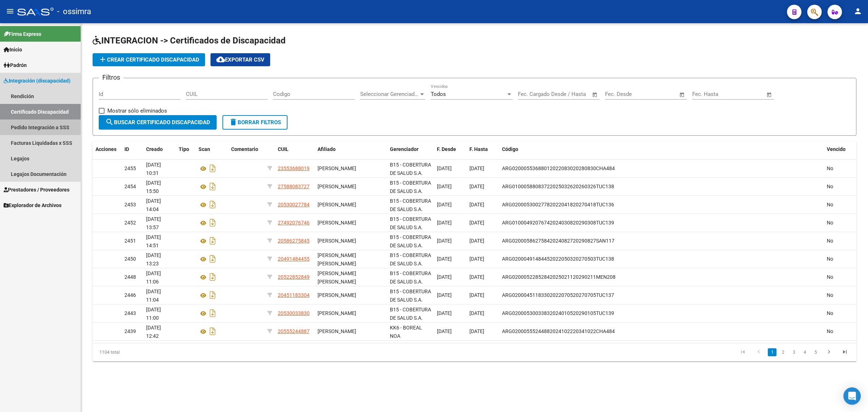 This screenshot has width=868, height=412. What do you see at coordinates (661, 149) in the screenshot?
I see `datatable-header-cell: Código` at bounding box center [661, 149].